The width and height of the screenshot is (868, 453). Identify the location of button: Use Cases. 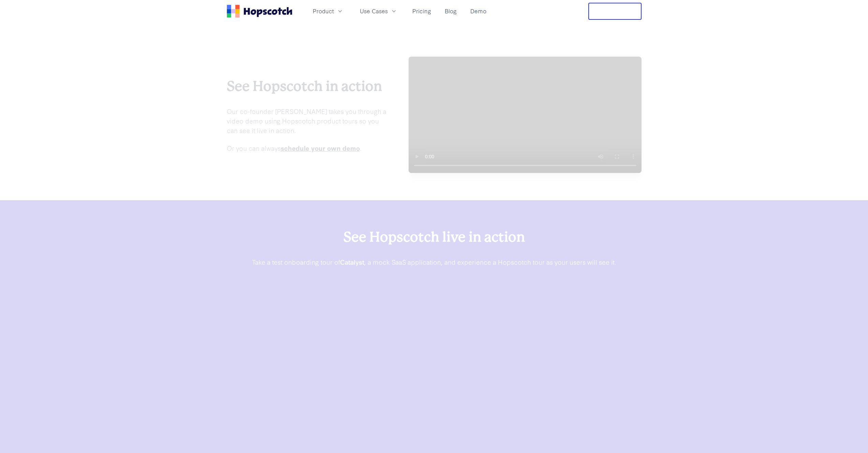
(379, 11).